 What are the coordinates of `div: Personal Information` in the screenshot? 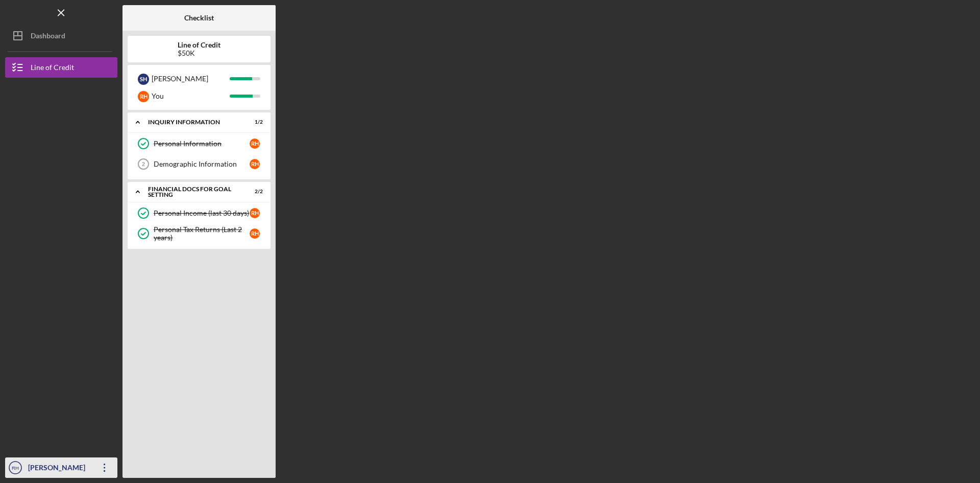 It's located at (201, 143).